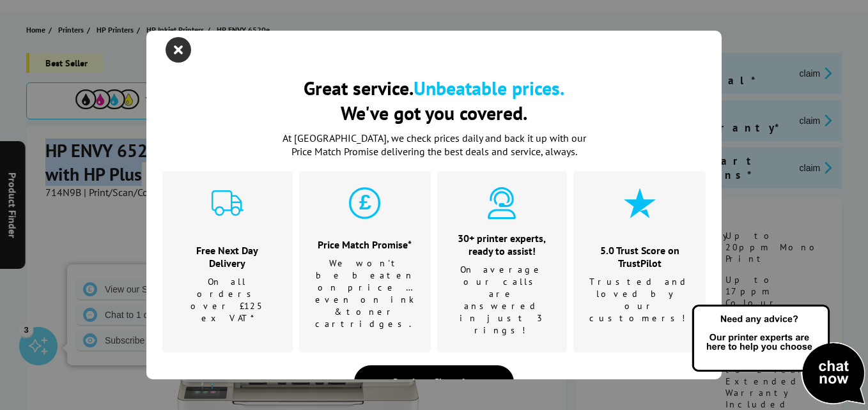  Describe the element at coordinates (779, 355) in the screenshot. I see `img: Open Live Chat window` at that location.